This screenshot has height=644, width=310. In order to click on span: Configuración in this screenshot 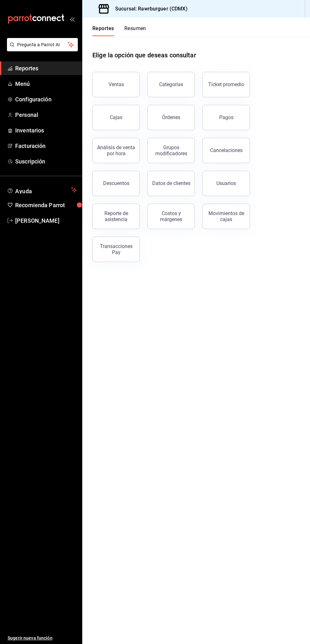, I will do `click(46, 99)`.